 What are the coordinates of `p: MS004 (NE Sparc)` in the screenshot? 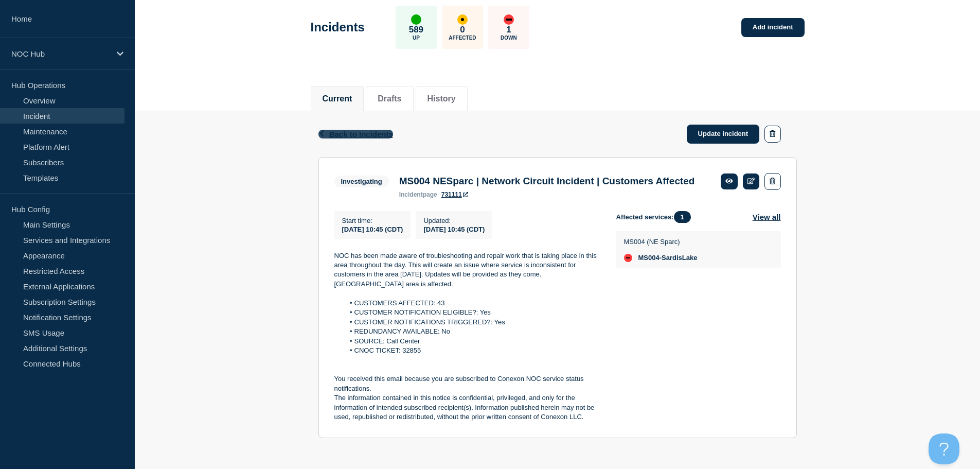 It's located at (661, 242).